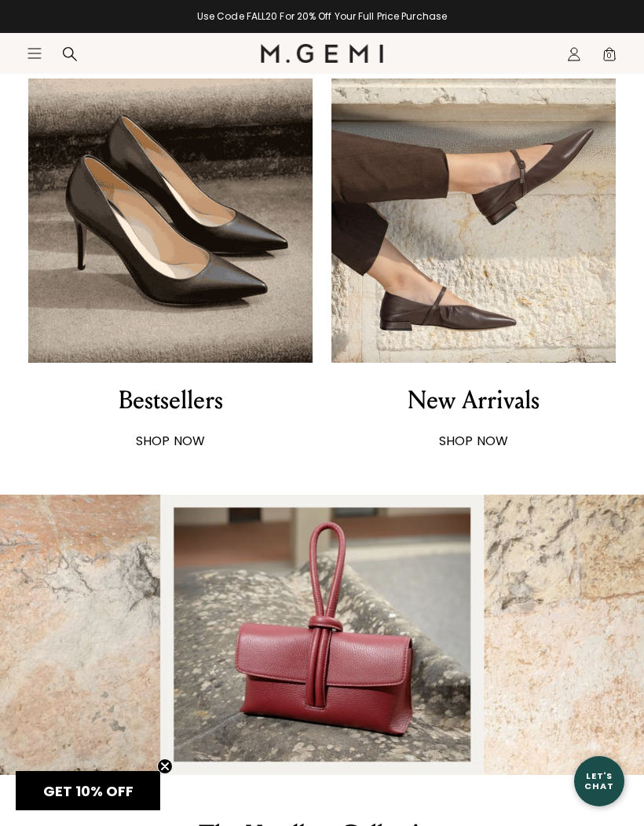 The height and width of the screenshot is (826, 644). What do you see at coordinates (88, 790) in the screenshot?
I see `div: GET 10% OFFClose teaser` at bounding box center [88, 790].